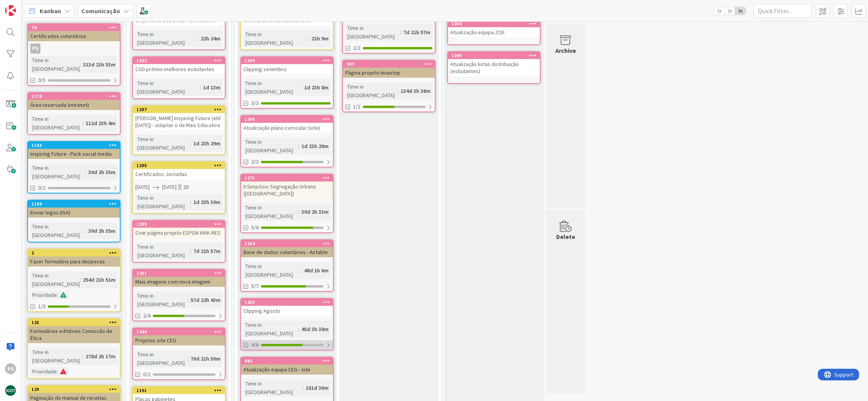 Image resolution: width=868 pixels, height=401 pixels. Describe the element at coordinates (210, 38) in the screenshot. I see `div: 22h 24m` at that location.